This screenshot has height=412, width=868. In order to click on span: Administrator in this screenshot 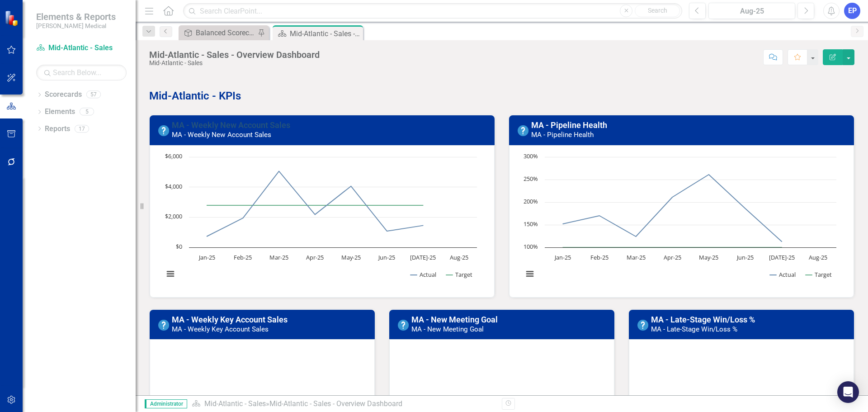, I will do `click(165, 403)`.